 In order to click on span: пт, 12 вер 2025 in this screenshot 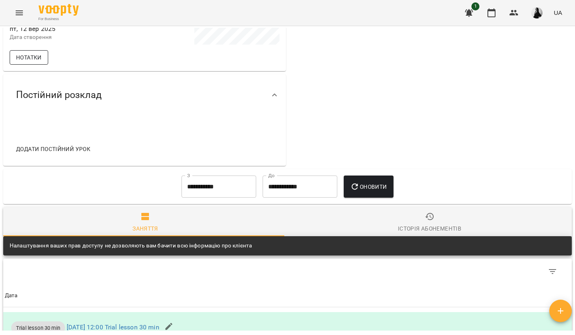, I will do `click(76, 29)`.